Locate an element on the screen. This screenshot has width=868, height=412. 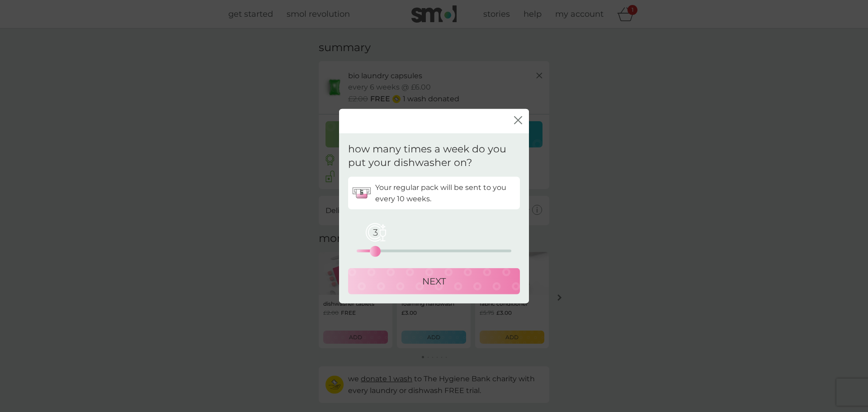
p: how many times a week do you put your dishwasher on? is located at coordinates (434, 156).